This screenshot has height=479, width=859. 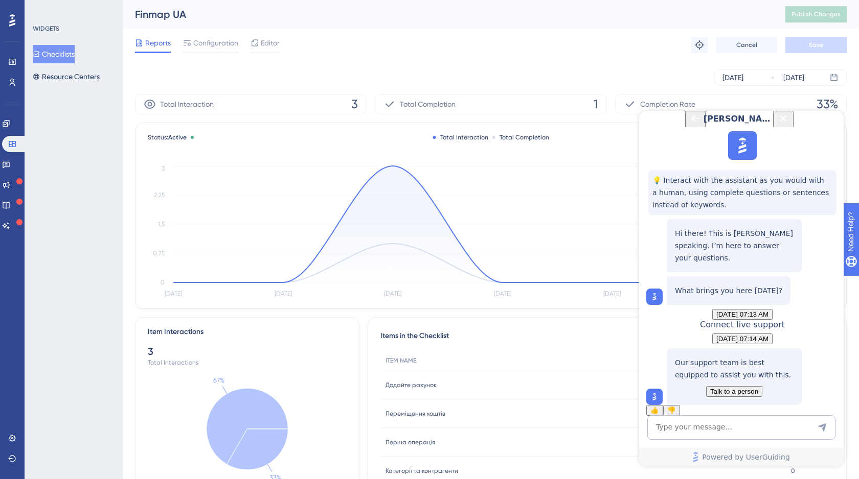 I want to click on span: Configuration, so click(x=216, y=43).